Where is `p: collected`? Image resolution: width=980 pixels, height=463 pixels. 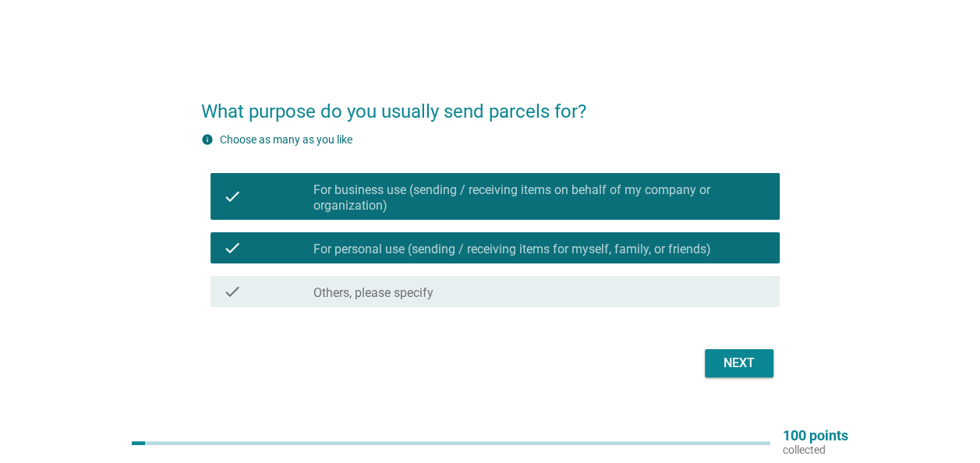
p: collected is located at coordinates (815, 449).